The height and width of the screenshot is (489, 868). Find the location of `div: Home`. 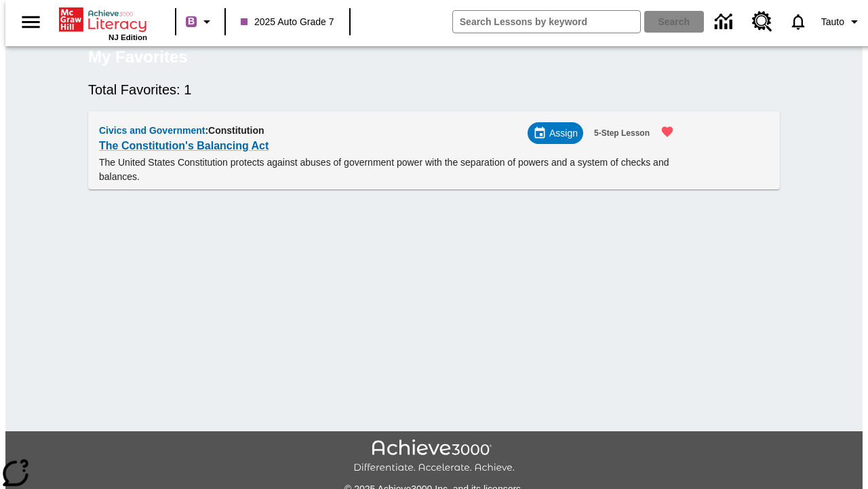

div: Home is located at coordinates (103, 23).